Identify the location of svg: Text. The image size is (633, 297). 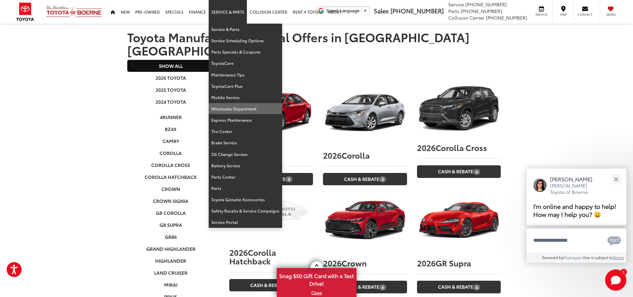
(614, 241).